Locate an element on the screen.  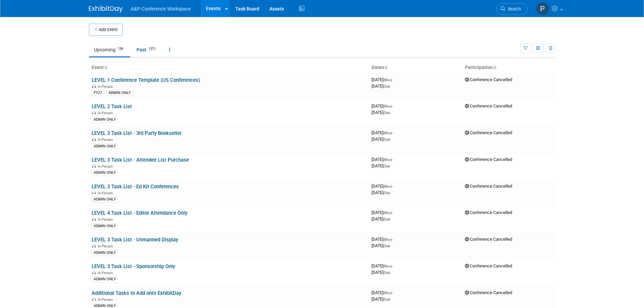
span: 138 is located at coordinates (120, 49).